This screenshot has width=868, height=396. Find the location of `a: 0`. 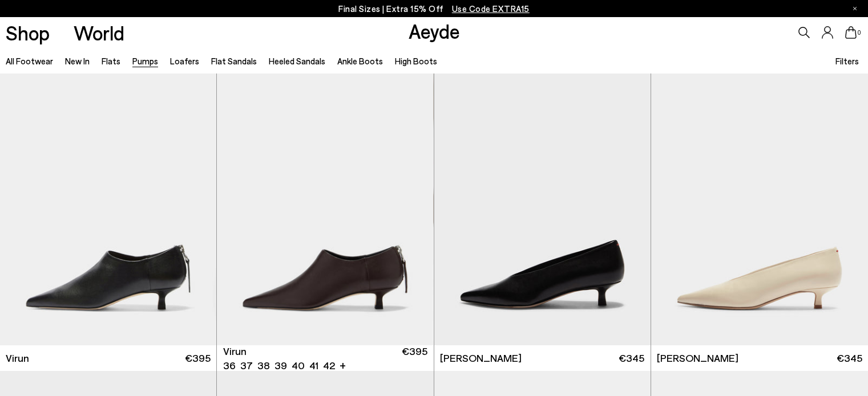

a: 0 is located at coordinates (851, 33).